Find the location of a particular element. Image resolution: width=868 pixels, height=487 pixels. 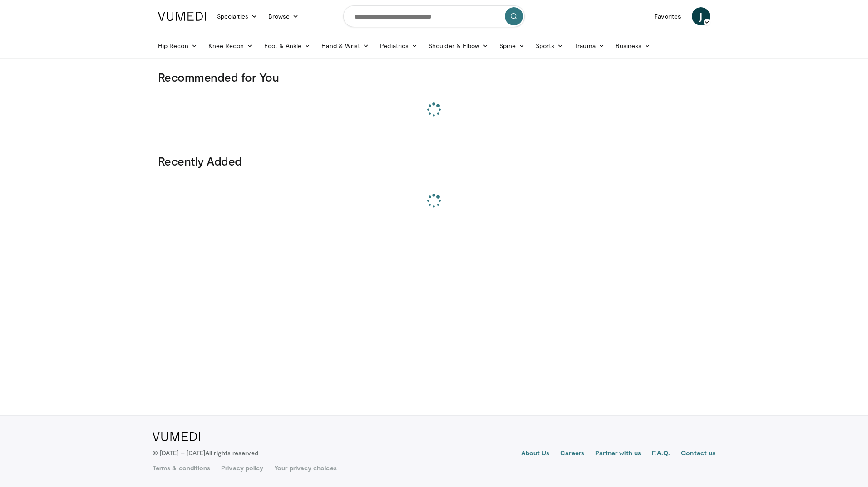

a: Hand & Wrist is located at coordinates (345, 46).